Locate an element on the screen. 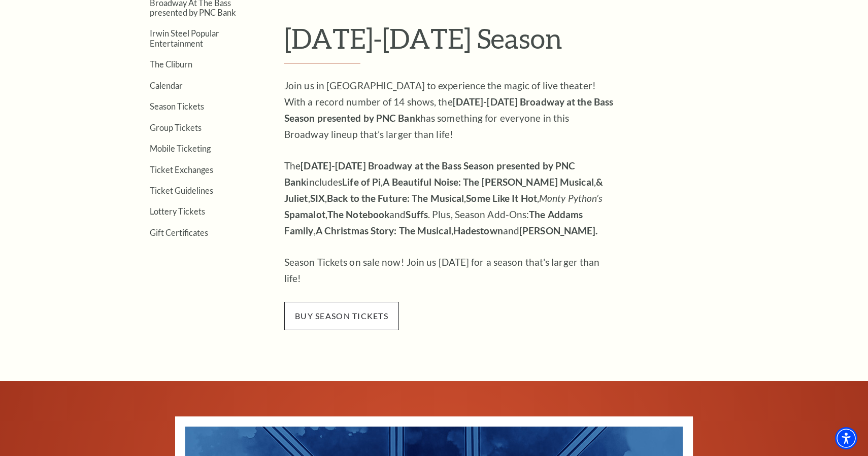 This screenshot has width=868, height=456. strong: Spamalot is located at coordinates (305, 214).